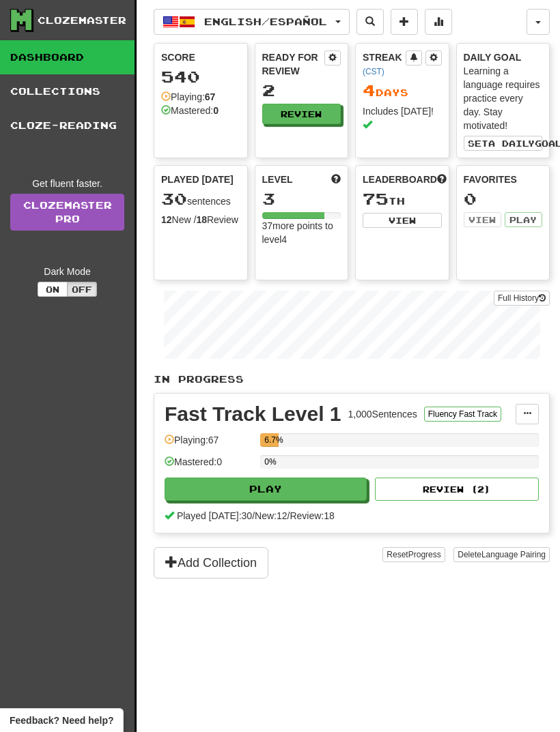 Image resolution: width=560 pixels, height=732 pixels. I want to click on button: Off, so click(82, 289).